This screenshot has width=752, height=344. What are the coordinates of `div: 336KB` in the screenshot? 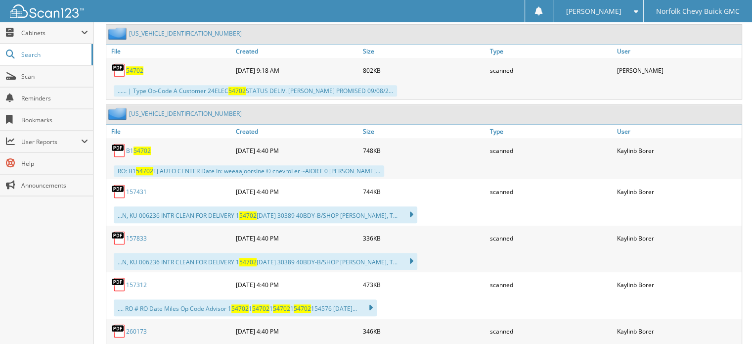 It's located at (424, 238).